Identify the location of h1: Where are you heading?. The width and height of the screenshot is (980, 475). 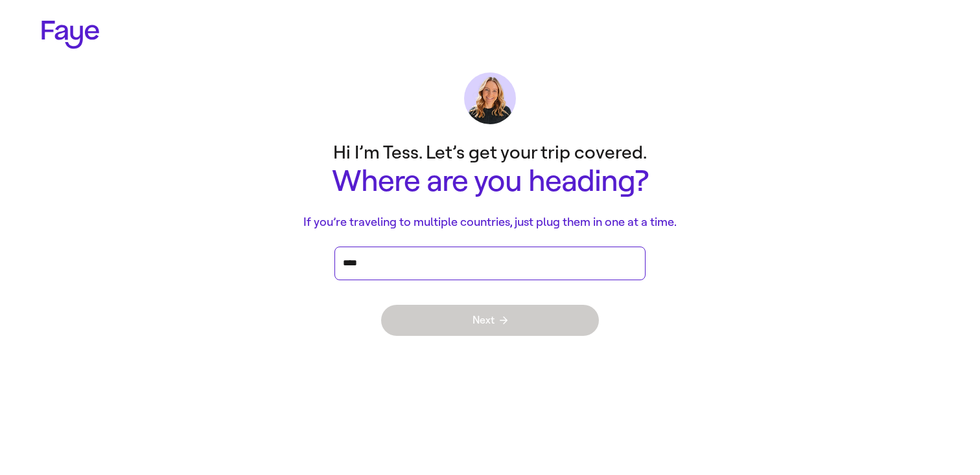
(490, 181).